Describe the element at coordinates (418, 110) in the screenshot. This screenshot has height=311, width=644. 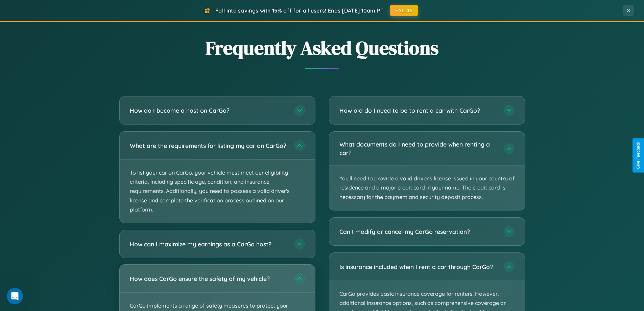
I see `h3: How old do I need to be to rent a car with CarGo?` at that location.